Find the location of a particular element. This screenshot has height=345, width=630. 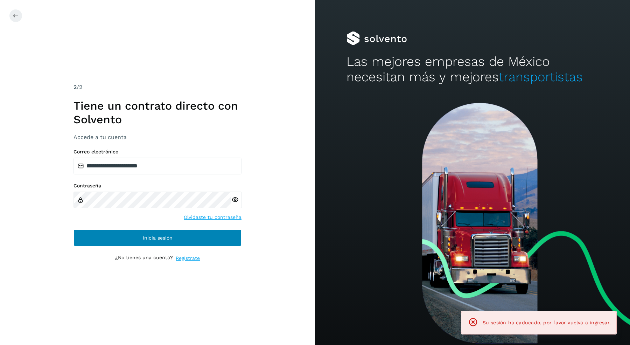

span: Su sesión ha caducado, por favor vuelva a ingresar. is located at coordinates (547, 322).